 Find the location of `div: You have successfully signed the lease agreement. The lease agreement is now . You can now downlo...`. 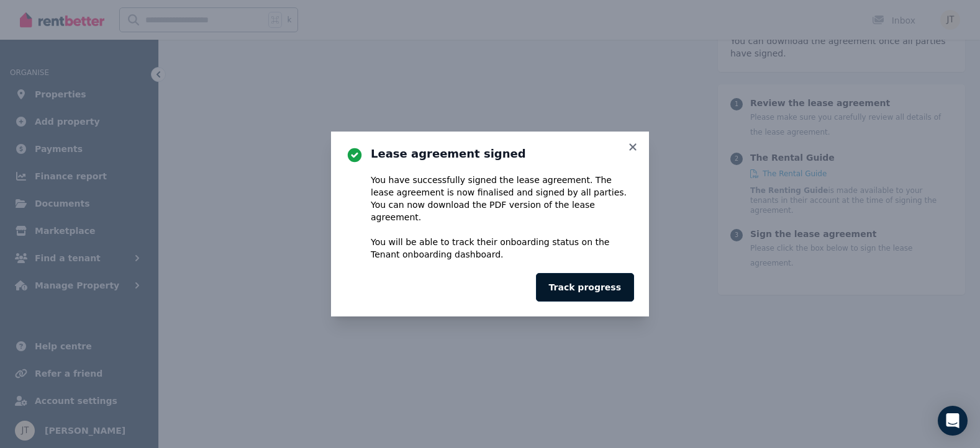

div: You have successfully signed the lease agreement. The lease agreement is now . You can now downlo... is located at coordinates (503, 217).